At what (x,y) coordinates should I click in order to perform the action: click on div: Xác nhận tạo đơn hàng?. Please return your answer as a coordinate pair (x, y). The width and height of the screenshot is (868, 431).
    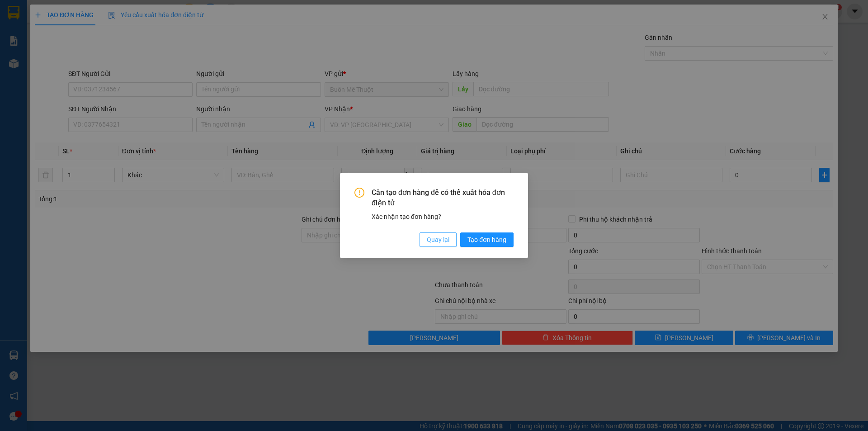
    Looking at the image, I should click on (442, 216).